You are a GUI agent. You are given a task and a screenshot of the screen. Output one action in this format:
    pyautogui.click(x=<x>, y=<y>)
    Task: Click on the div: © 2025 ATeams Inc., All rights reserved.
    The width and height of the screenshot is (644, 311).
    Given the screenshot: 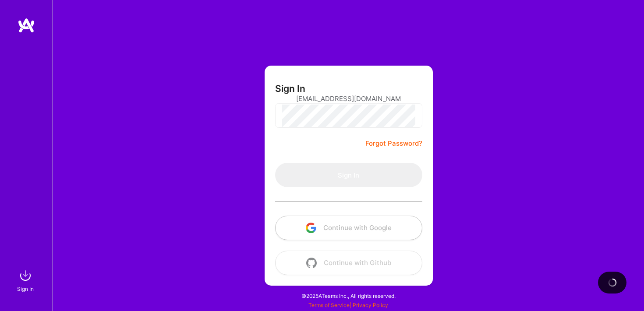 What is the action you would take?
    pyautogui.click(x=349, y=296)
    